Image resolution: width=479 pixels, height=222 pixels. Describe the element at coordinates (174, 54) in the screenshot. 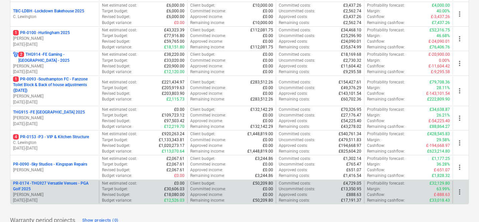

I see `p: £38,220.00` at that location.